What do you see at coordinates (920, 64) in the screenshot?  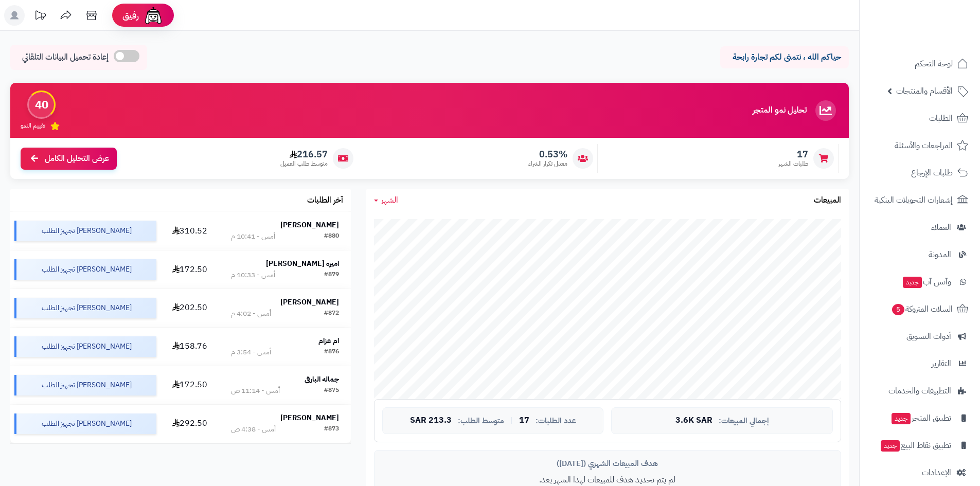 I see `a: لوحة التحكم` at bounding box center [920, 64].